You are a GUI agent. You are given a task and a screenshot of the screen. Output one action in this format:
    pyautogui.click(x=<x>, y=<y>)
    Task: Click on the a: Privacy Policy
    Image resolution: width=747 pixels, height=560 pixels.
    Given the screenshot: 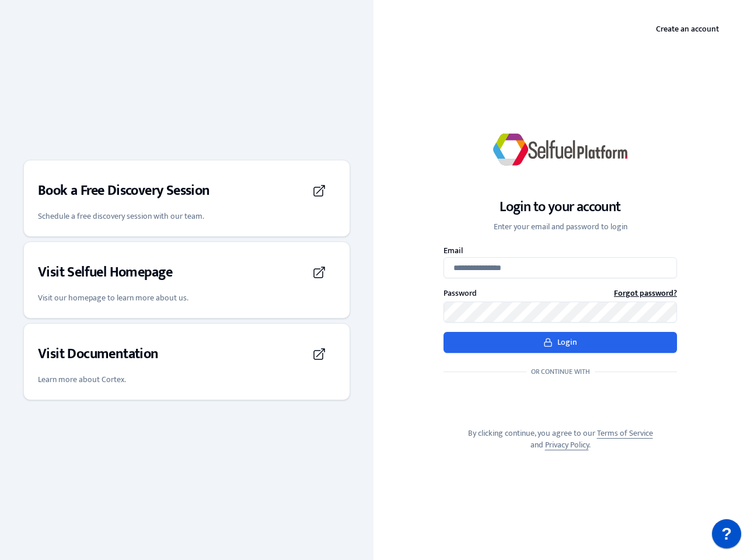 What is the action you would take?
    pyautogui.click(x=567, y=445)
    